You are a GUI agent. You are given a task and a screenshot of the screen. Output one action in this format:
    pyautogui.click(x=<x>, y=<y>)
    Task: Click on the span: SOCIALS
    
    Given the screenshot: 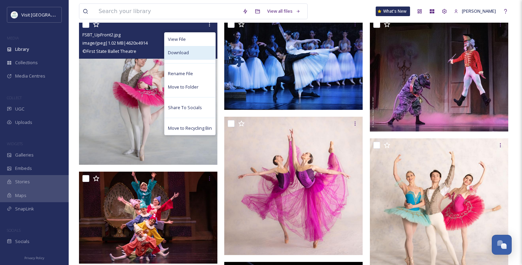 What is the action you would take?
    pyautogui.click(x=14, y=230)
    